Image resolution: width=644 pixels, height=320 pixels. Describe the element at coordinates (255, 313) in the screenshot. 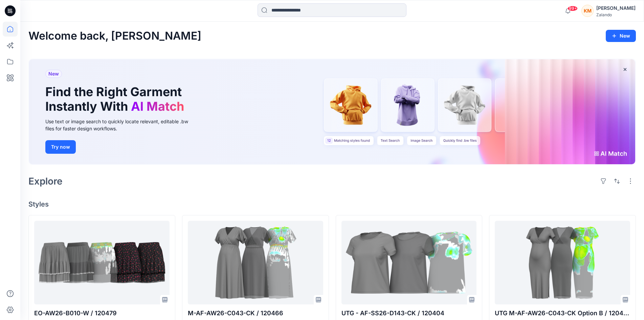

I see `p: M-AF-AW26-C043-CK / 120466` at that location.